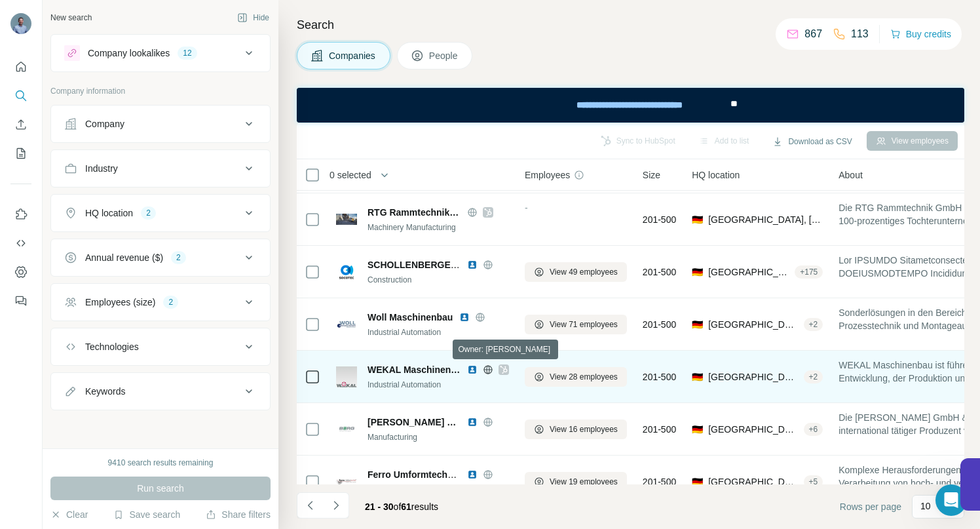  What do you see at coordinates (809, 272) in the screenshot?
I see `div: + 175` at bounding box center [809, 272].